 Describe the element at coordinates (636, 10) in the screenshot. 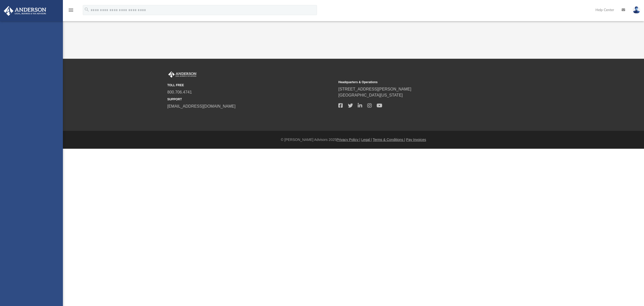

I see `img: User Pic` at that location.